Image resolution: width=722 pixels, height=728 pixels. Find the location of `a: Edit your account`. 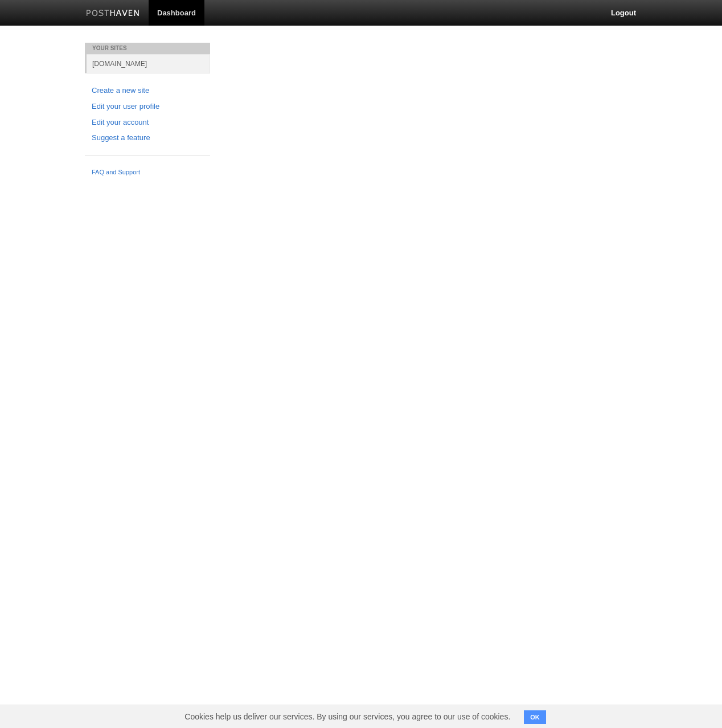

a: Edit your account is located at coordinates (148, 123).